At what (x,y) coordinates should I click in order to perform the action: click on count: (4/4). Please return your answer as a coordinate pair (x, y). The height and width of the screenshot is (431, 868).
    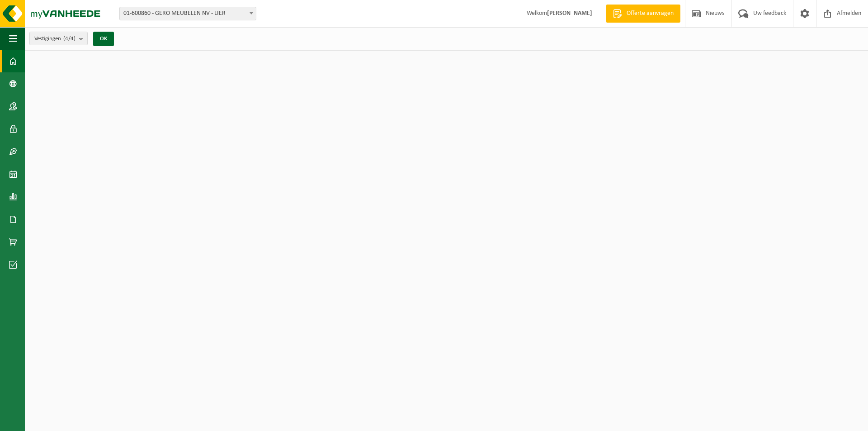
    Looking at the image, I should click on (69, 39).